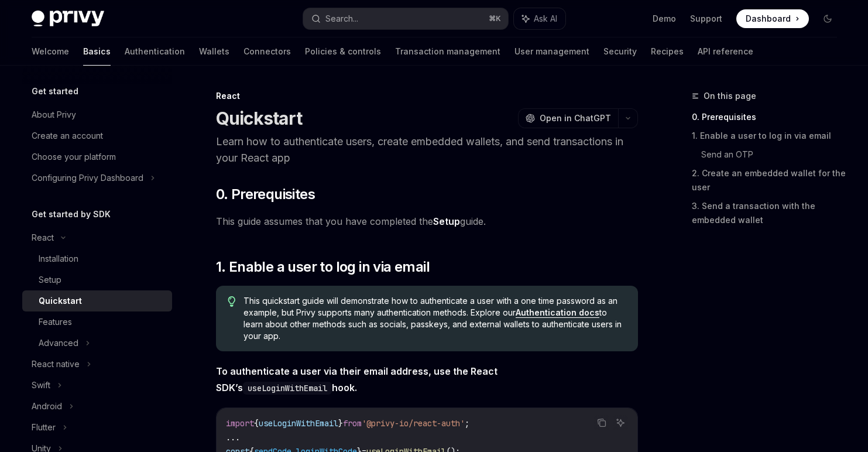 The height and width of the screenshot is (452, 868). I want to click on a: Security, so click(620, 51).